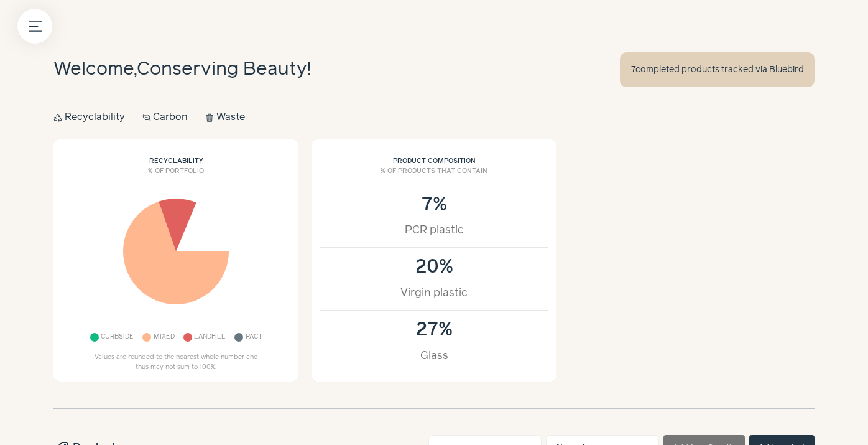  Describe the element at coordinates (210, 337) in the screenshot. I see `span: Landfill` at that location.